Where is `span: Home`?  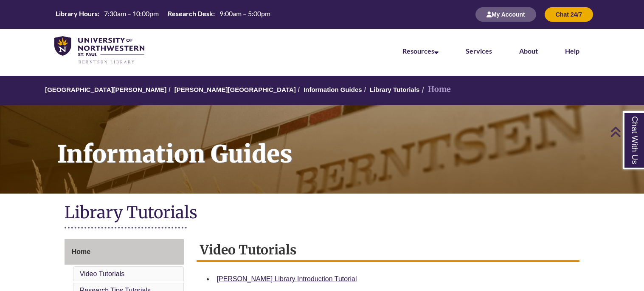
span: Home is located at coordinates (81, 252).